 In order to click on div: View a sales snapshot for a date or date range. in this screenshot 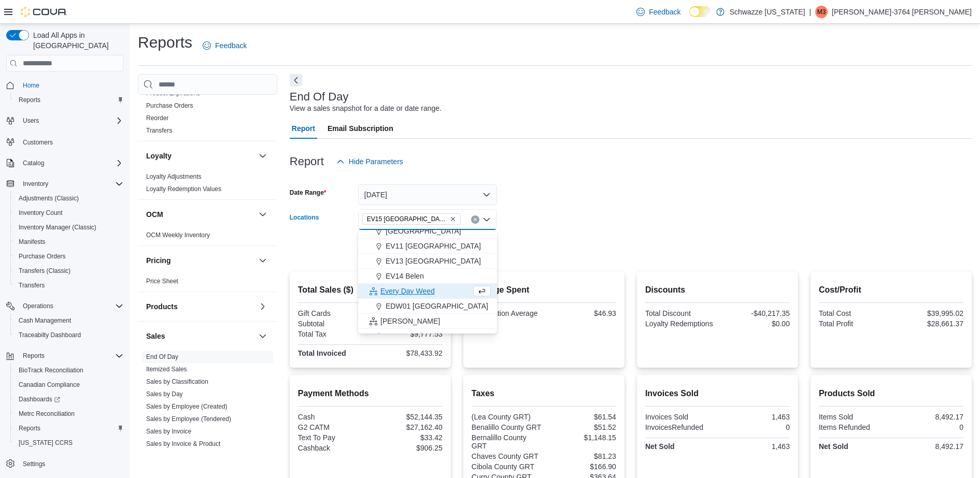, I will do `click(366, 108)`.